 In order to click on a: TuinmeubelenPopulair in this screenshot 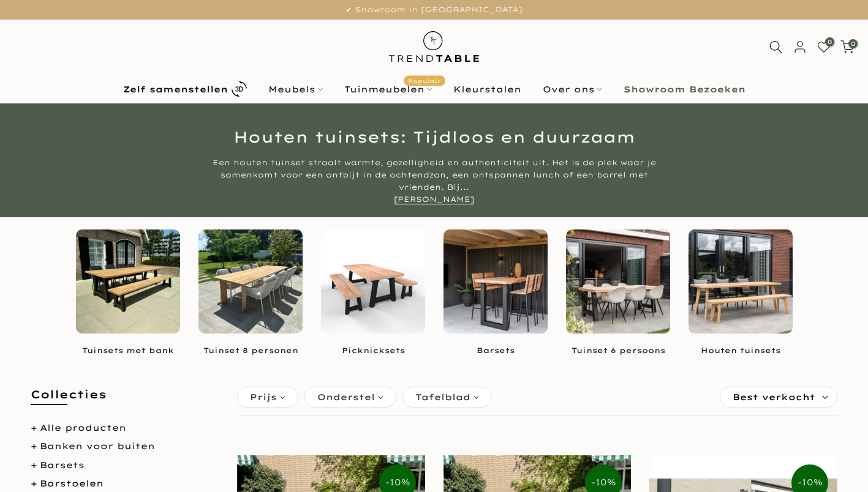, I will do `click(388, 89)`.